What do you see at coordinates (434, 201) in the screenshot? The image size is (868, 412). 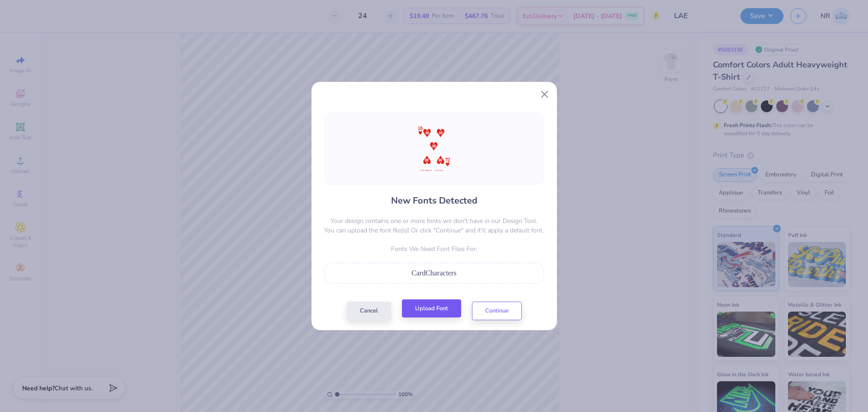 I see `h4: New Fonts Detected` at bounding box center [434, 201].